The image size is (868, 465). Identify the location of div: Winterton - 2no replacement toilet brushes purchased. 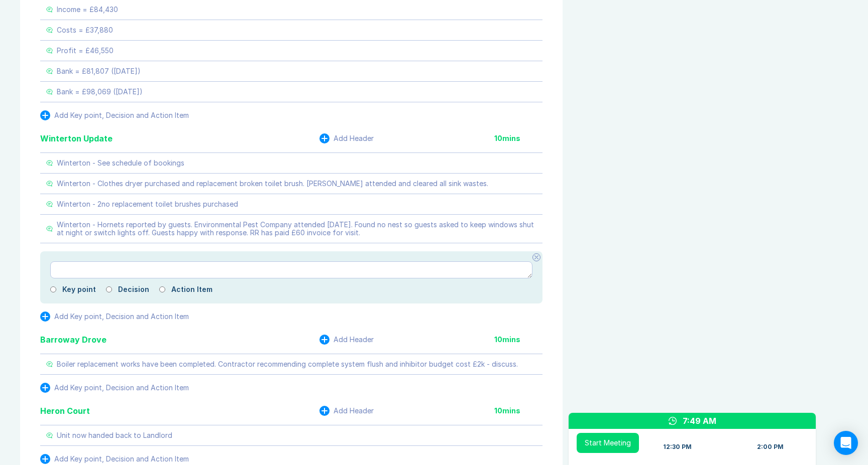
(147, 204).